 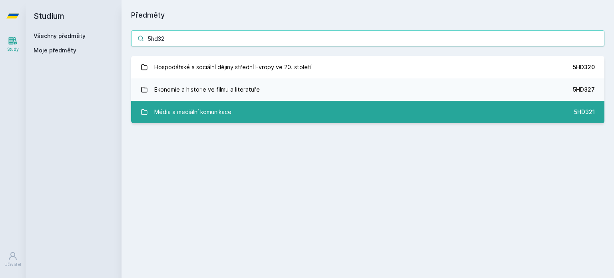 I want to click on a: Uživatel, so click(x=13, y=259).